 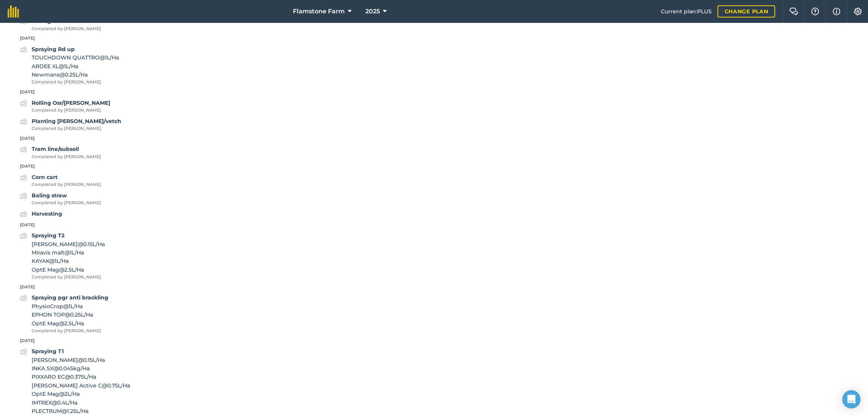 What do you see at coordinates (81, 403) in the screenshot?
I see `span: IMTREX @ 0.4 L / Ha` at bounding box center [81, 403].